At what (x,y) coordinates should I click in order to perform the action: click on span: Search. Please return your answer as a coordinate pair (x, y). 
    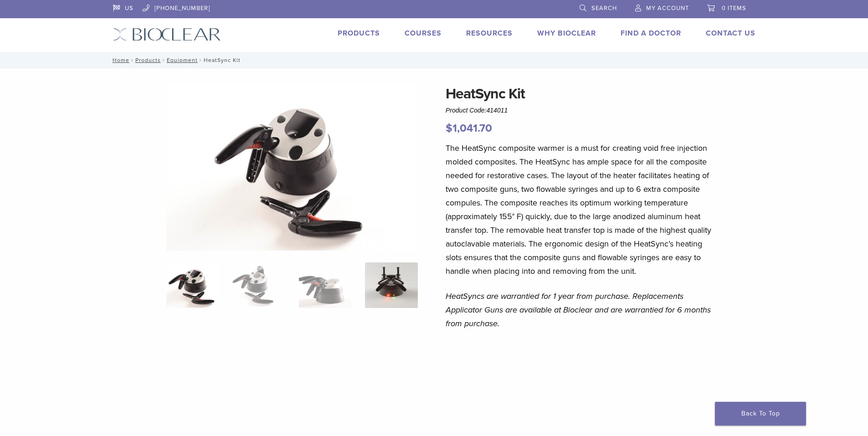
    Looking at the image, I should click on (604, 8).